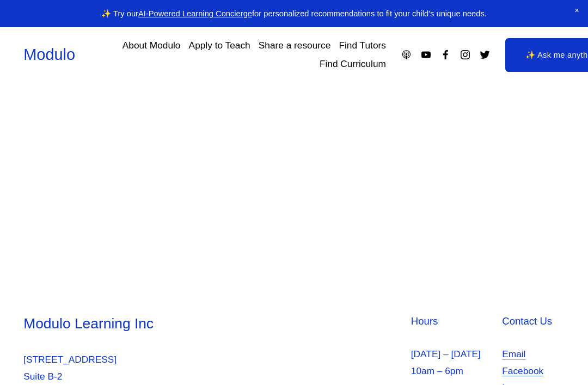 This screenshot has width=588, height=385. I want to click on h4: Contact Us, so click(533, 322).